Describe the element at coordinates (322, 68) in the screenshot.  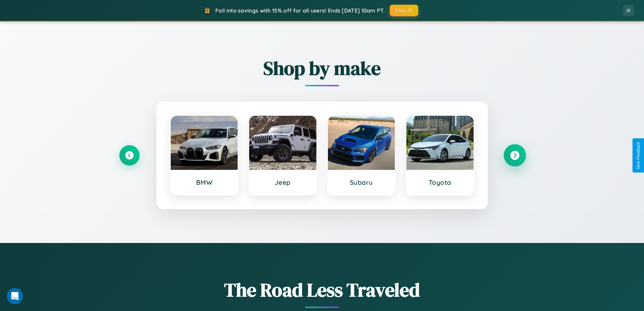
I see `h2: Shop by make` at that location.